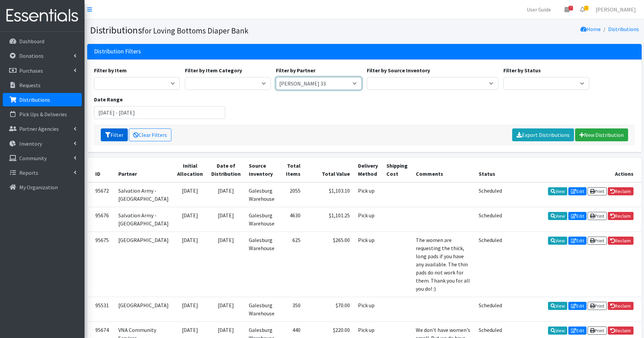 The image size is (644, 338). I want to click on p: Inventory, so click(30, 143).